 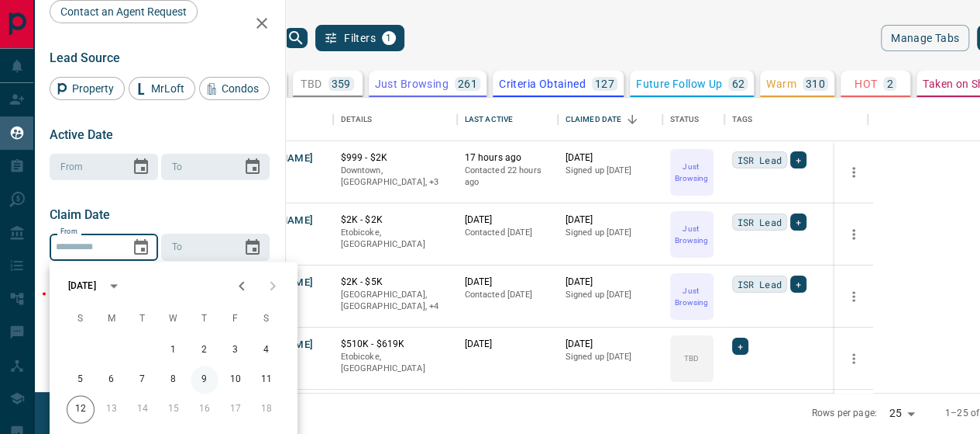 I want to click on span: Thursday, so click(x=204, y=319).